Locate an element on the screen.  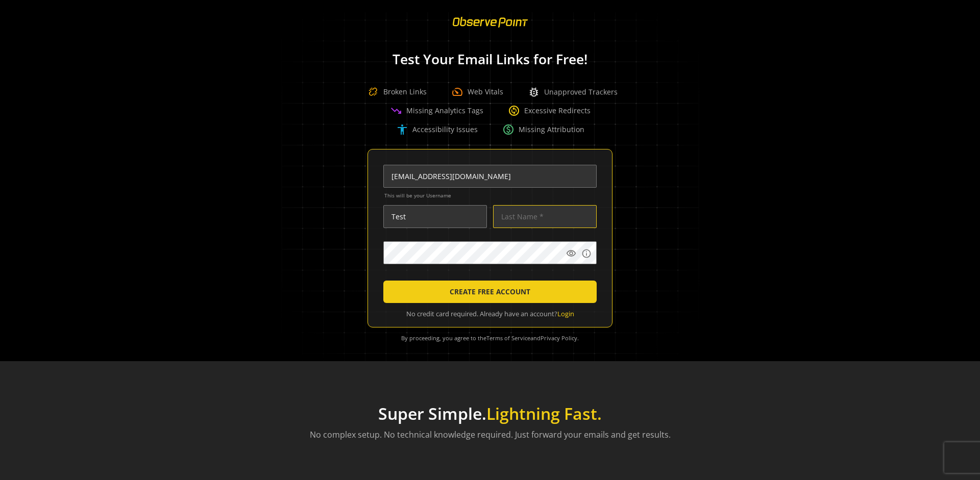
a: ObservePoint Homepage is located at coordinates (490, 28).